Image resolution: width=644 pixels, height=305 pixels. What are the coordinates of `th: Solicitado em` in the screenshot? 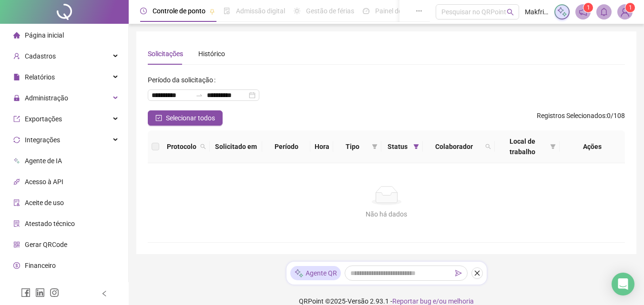 It's located at (236, 147).